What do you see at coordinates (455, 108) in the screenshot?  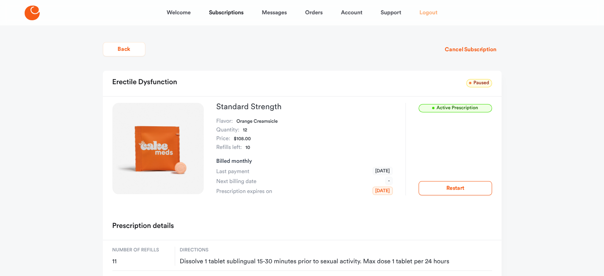 I see `span: Active Prescription` at bounding box center [455, 108].